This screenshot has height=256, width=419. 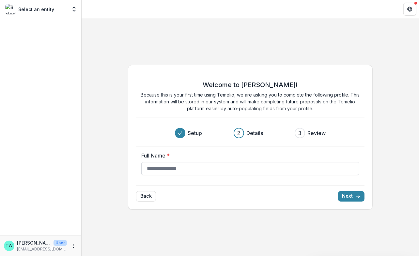 I want to click on button: Back, so click(x=146, y=196).